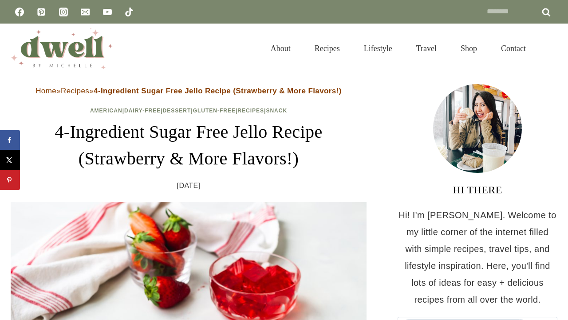  I want to click on a: DWELL by michelle, so click(62, 48).